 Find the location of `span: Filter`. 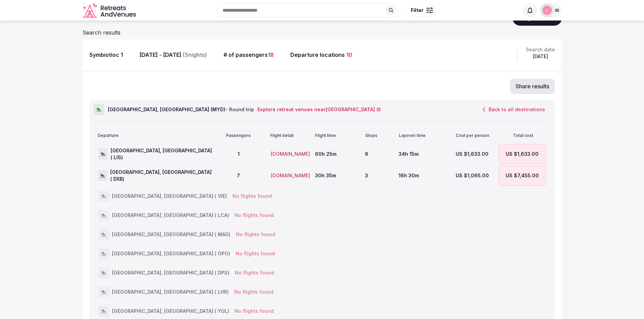

span: Filter is located at coordinates (417, 11).